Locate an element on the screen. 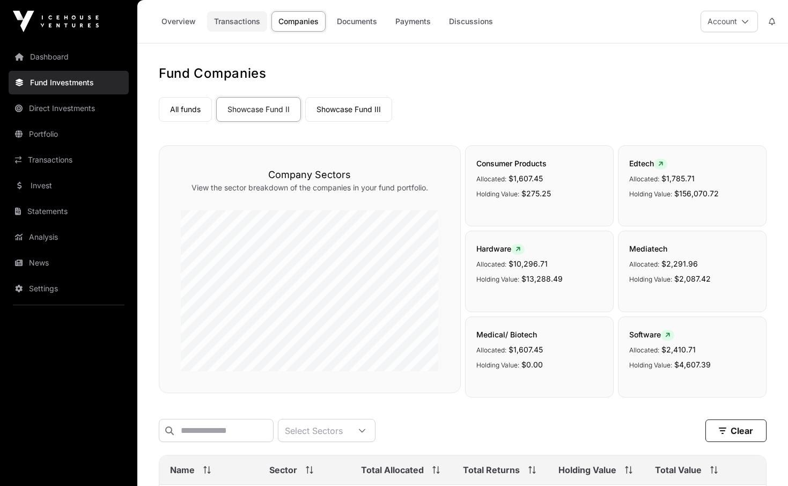 The width and height of the screenshot is (788, 486). a: Fund Investments is located at coordinates (69, 83).